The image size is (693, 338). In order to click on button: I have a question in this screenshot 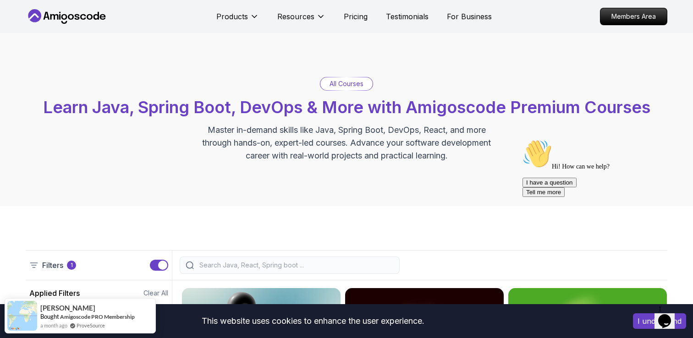, I will do `click(31, 47)`.